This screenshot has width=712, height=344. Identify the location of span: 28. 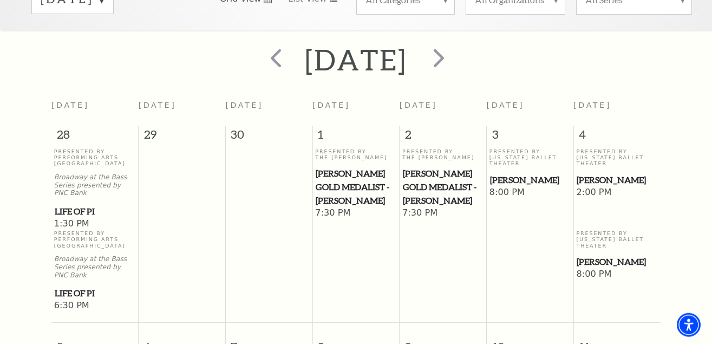
(95, 137).